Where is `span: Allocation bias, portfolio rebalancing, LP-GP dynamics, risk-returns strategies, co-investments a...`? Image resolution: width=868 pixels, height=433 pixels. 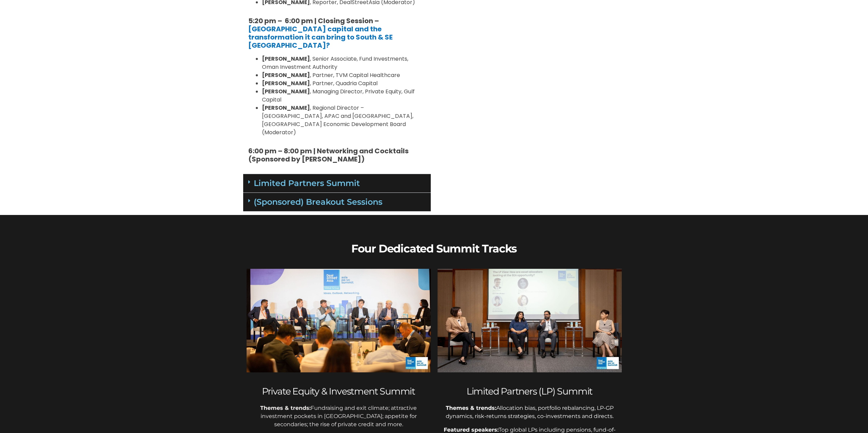 span: Allocation bias, portfolio rebalancing, LP-GP dynamics, risk-returns strategies, co-investments a... is located at coordinates (530, 412).